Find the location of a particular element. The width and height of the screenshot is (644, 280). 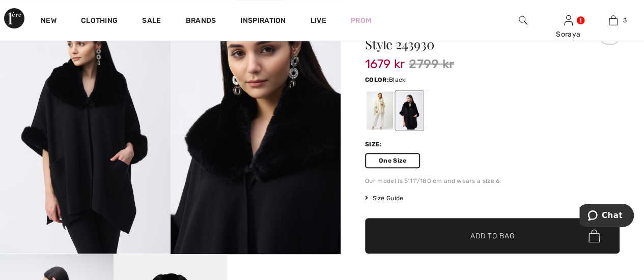

span: Chat is located at coordinates (33, 12).